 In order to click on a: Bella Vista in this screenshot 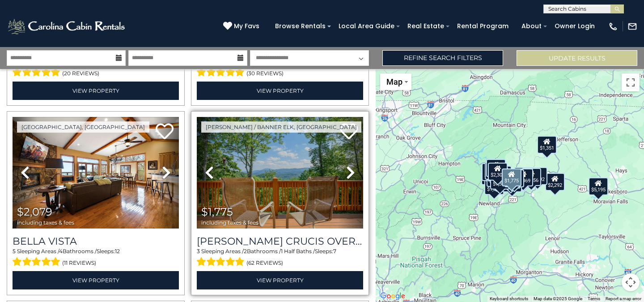, I will do `click(95, 241)`.